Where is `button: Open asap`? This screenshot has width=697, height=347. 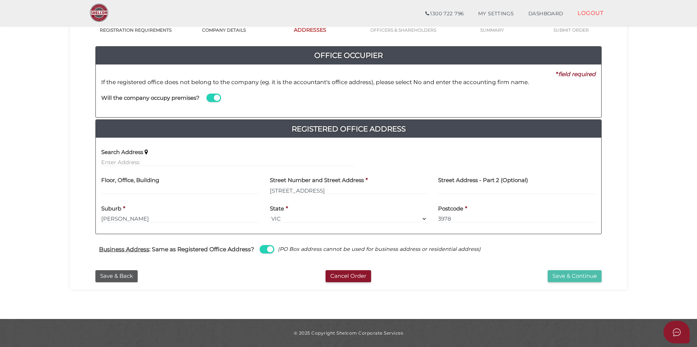
button: Open asap is located at coordinates (676, 332).